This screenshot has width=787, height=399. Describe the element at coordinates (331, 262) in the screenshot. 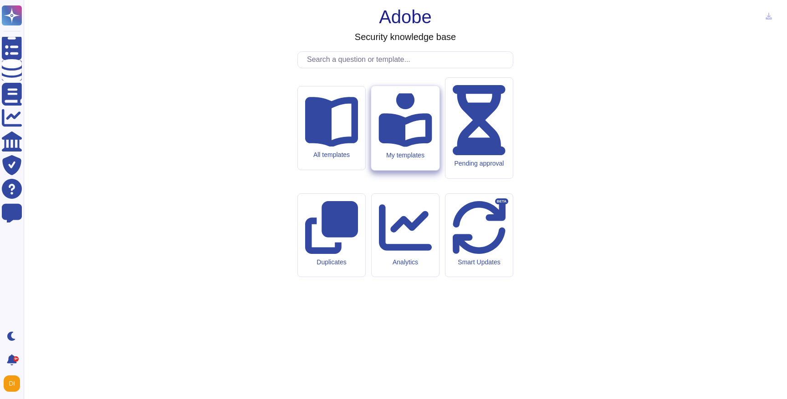

I see `div: Duplicates` at that location.